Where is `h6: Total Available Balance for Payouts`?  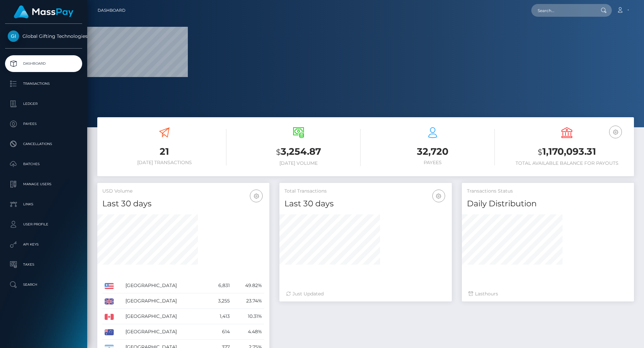
h6: Total Available Balance for Payouts is located at coordinates (567, 163).